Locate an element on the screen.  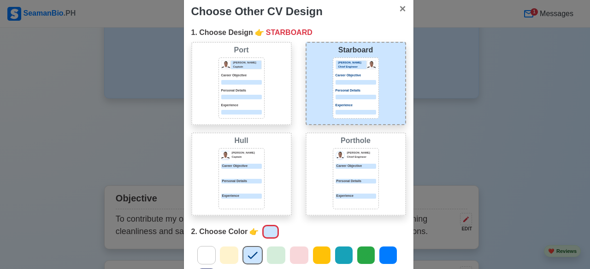
div: Porthole is located at coordinates (356, 141).